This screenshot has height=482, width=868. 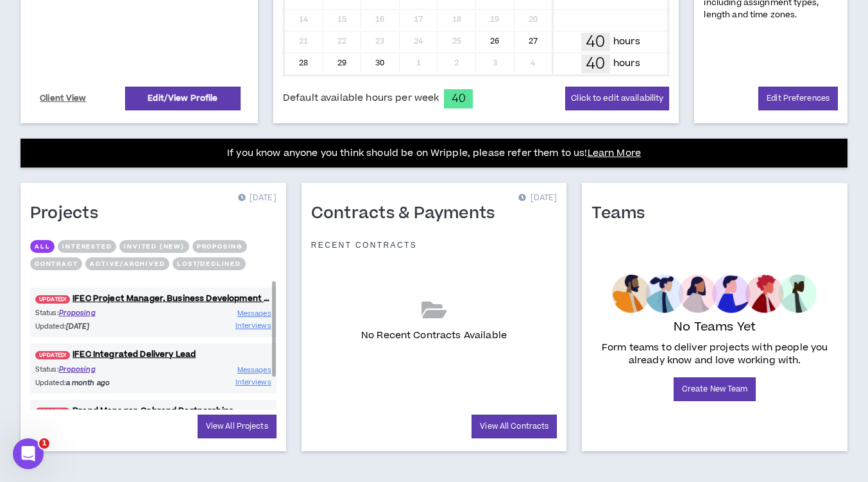 I want to click on button: Click to edit availability, so click(x=617, y=98).